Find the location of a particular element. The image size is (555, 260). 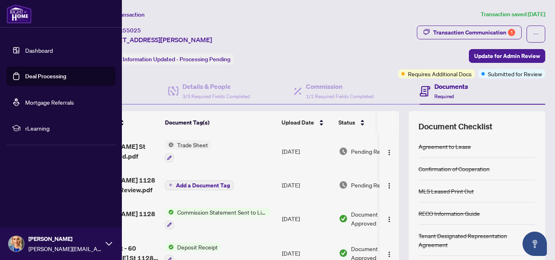

button: Status IconCommission Statement Sent to Listing Brokerage is located at coordinates (217, 219).